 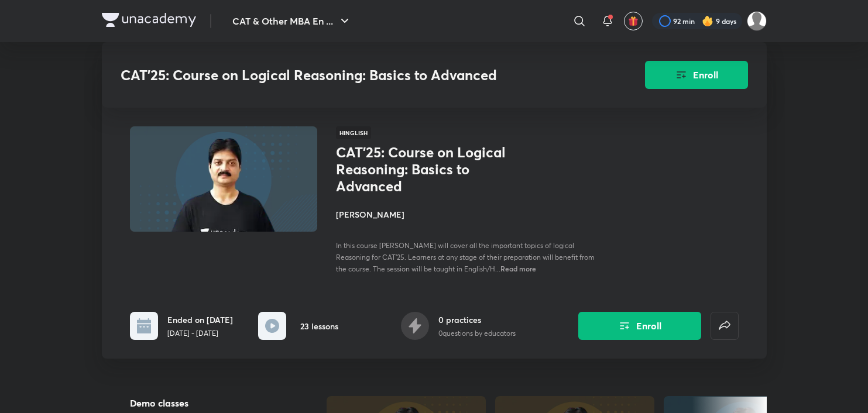 What do you see at coordinates (477, 334) in the screenshot?
I see `p: 0 questions by educators` at bounding box center [477, 334].